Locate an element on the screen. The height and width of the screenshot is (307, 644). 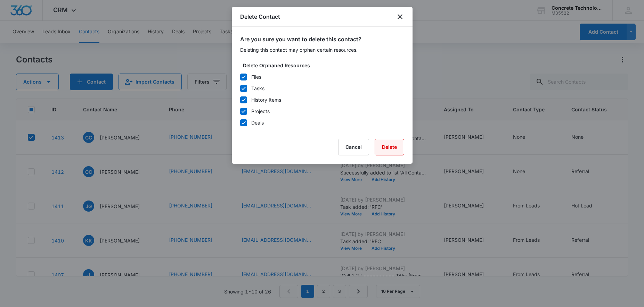
h1: Delete Contact is located at coordinates (260, 17).